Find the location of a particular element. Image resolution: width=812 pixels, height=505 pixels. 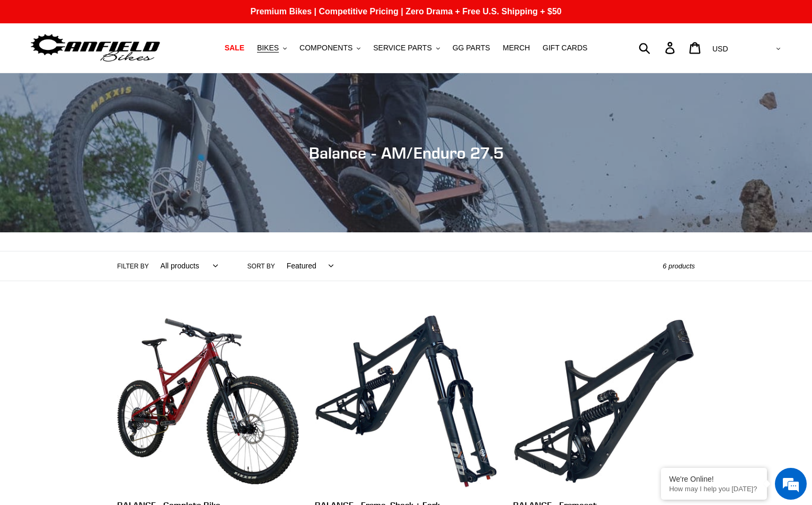

span: GIFT CARDS is located at coordinates (565, 48).